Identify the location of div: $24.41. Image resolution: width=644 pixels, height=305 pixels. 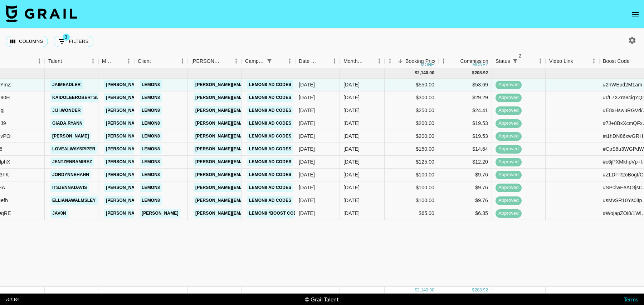
(465, 111).